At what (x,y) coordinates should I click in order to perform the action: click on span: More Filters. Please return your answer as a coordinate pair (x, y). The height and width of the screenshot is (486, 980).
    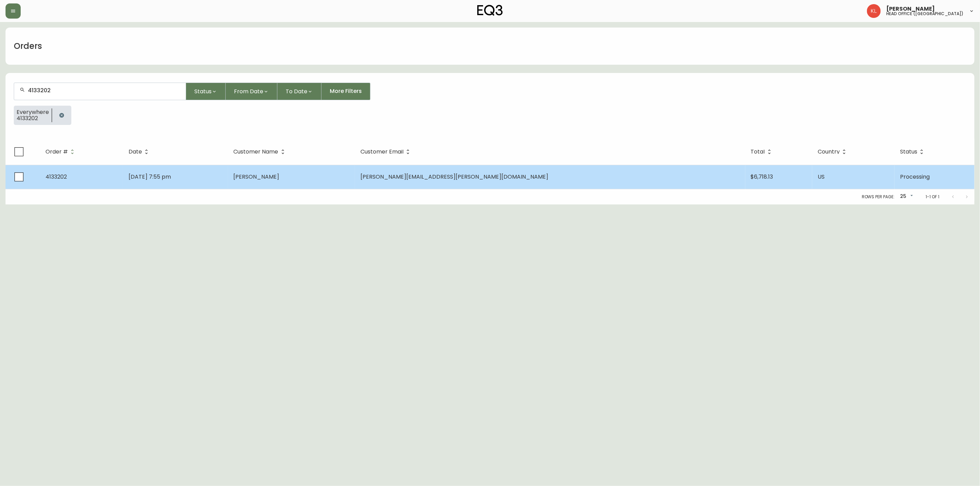
    Looking at the image, I should click on (345, 91).